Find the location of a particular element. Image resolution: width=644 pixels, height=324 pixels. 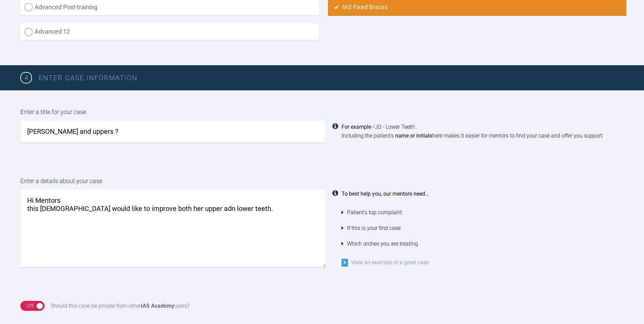

div: Should this case be private from other users? is located at coordinates (120, 306).